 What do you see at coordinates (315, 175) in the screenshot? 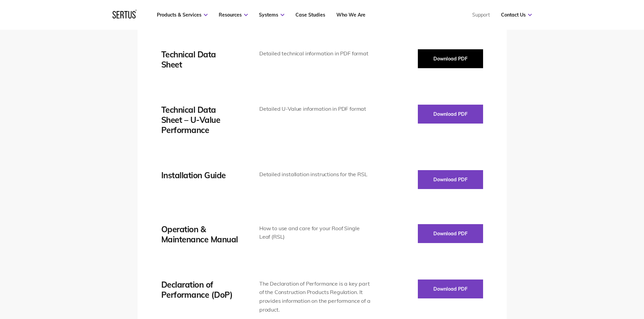
I see `div: Detailed installation instructions for the RSL` at bounding box center [315, 175].